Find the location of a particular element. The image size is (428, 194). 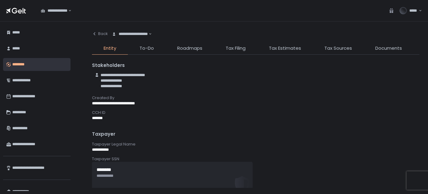

div: Taxpayer SSN is located at coordinates (256, 159).